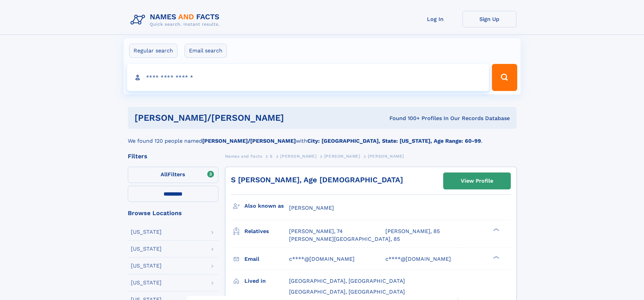  What do you see at coordinates (423, 118) in the screenshot?
I see `div: Found 100+ Profiles In Our Records Database` at bounding box center [423, 118].